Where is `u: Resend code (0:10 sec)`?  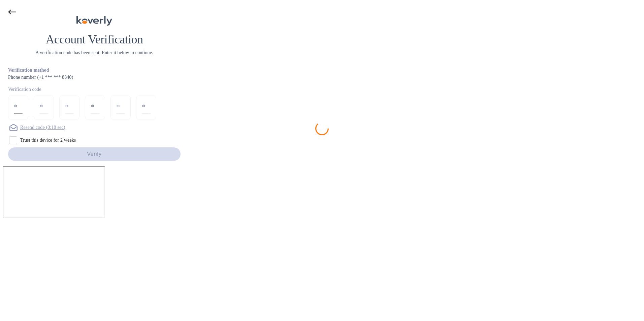 u: Resend code (0:10 sec) is located at coordinates (43, 127).